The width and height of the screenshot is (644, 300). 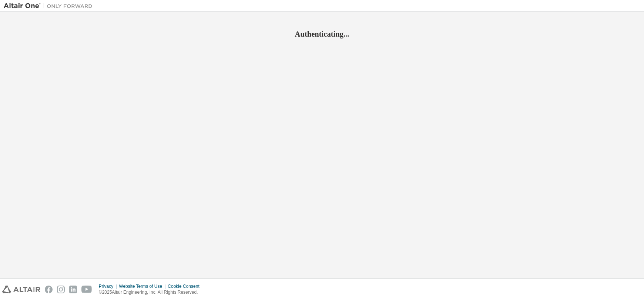 What do you see at coordinates (185, 286) in the screenshot?
I see `div: Cookie Consent` at bounding box center [185, 286].